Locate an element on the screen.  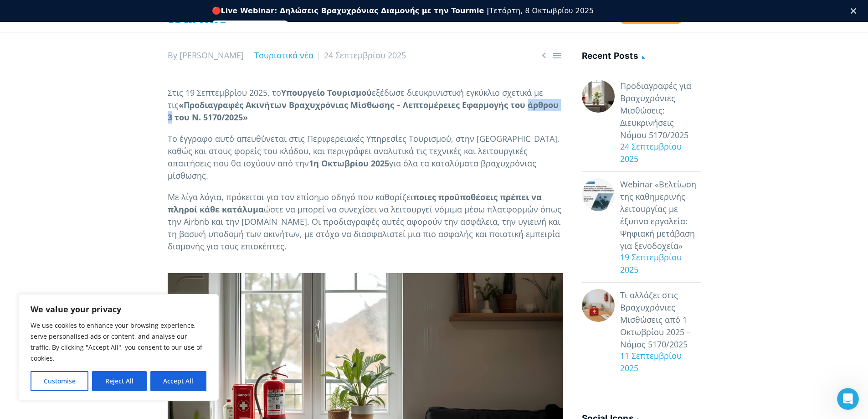
span: 24 Σεπτεμβρίου 2025 is located at coordinates (365, 55).